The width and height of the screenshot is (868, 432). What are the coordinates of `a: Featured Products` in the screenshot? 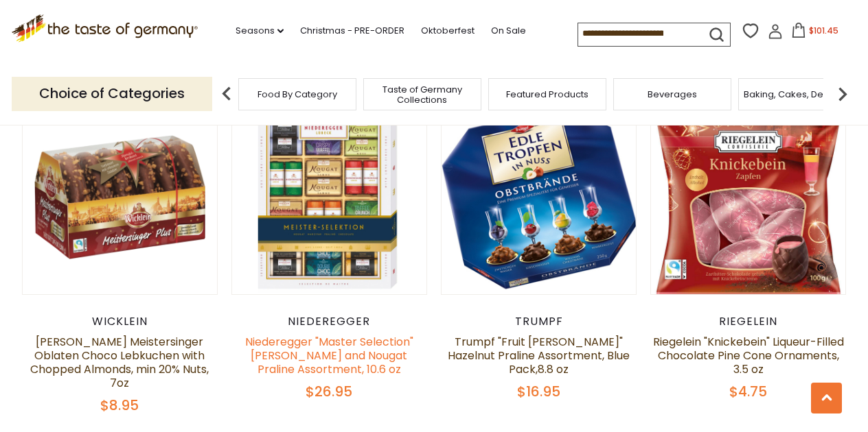 It's located at (547, 94).